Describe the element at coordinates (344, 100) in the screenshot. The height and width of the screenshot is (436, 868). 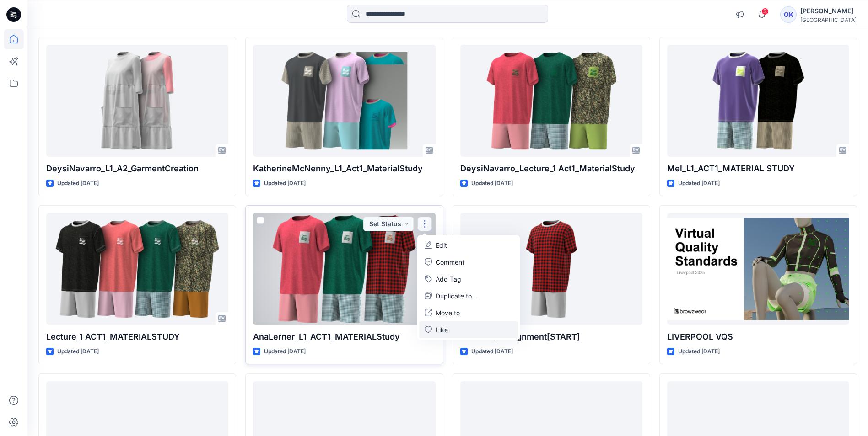
I see `a: KatherineMcNenny_L1_Act1_MaterialStudy` at that location.